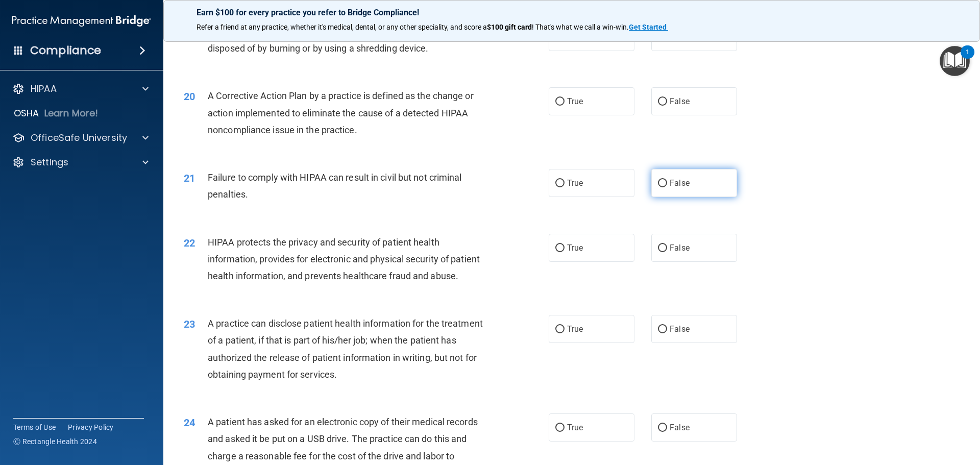 This screenshot has width=980, height=465. I want to click on a: Settings, so click(80, 162).